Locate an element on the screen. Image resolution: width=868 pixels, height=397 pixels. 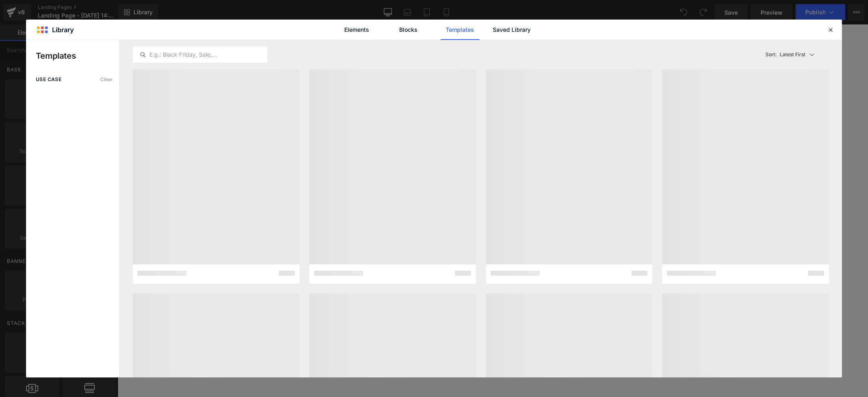
input: E.g.: Black Friday, Sale,... is located at coordinates (200, 55).